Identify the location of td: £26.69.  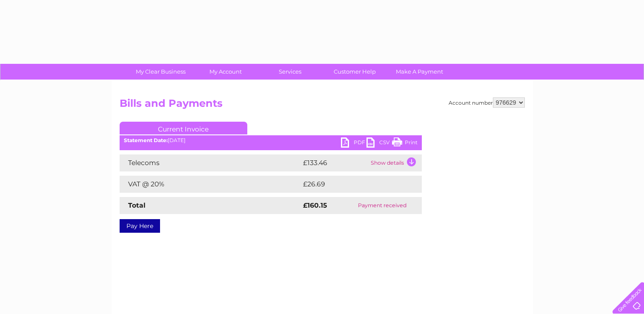
(352, 184).